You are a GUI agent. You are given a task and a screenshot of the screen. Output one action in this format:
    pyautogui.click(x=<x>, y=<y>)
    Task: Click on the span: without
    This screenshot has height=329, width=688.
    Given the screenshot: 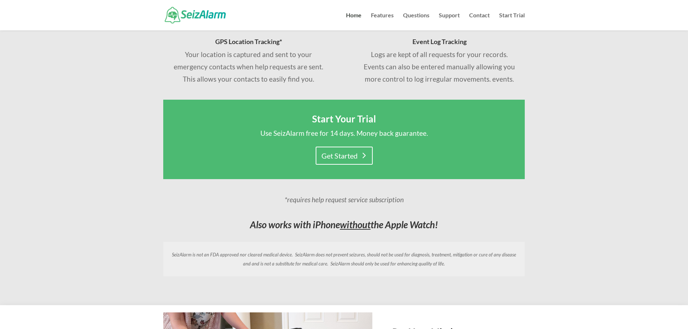 What is the action you would take?
    pyautogui.click(x=355, y=225)
    